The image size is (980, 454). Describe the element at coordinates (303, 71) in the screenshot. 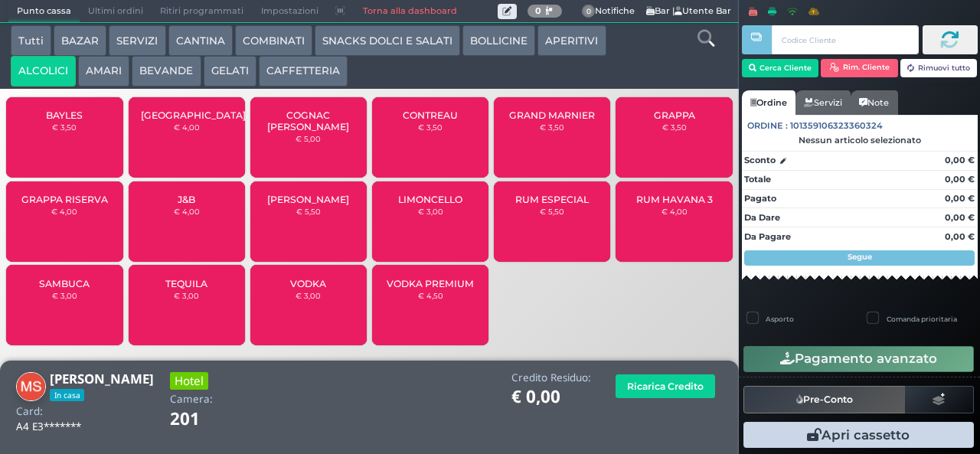

I see `button: CAFFETTERIA` at that location.